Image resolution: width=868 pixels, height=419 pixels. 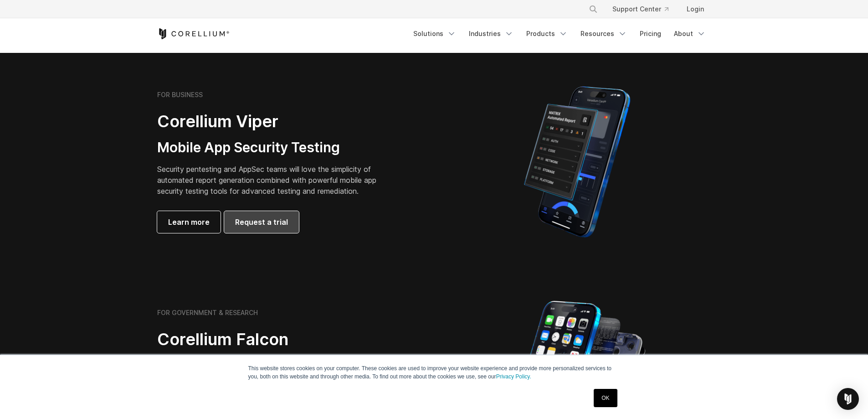 What do you see at coordinates (640, 9) in the screenshot?
I see `a: Support Center` at bounding box center [640, 9].